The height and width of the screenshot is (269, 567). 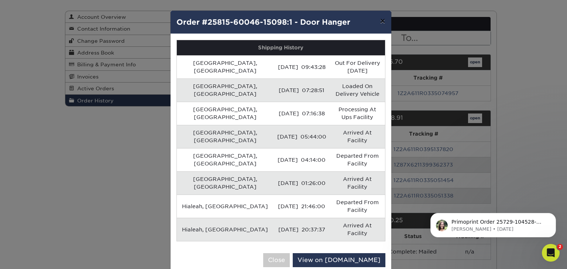 I want to click on td: Processing At Ups Facility, so click(x=357, y=113).